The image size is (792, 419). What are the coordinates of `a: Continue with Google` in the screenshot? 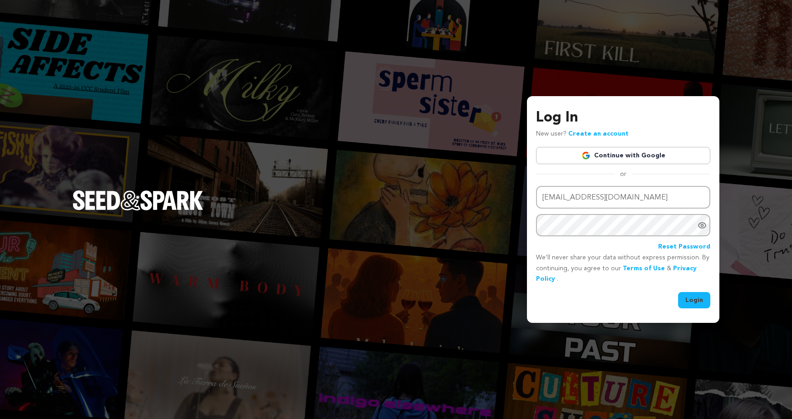 It's located at (623, 156).